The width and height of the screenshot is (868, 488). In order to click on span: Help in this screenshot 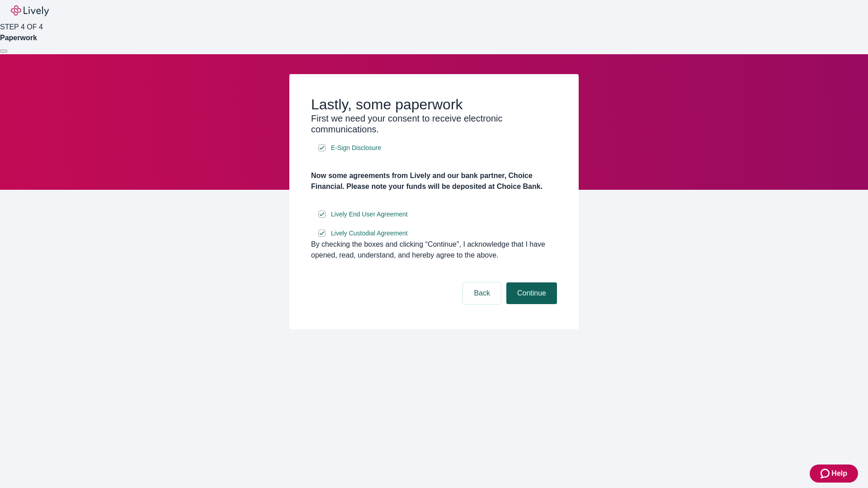, I will do `click(839, 474)`.